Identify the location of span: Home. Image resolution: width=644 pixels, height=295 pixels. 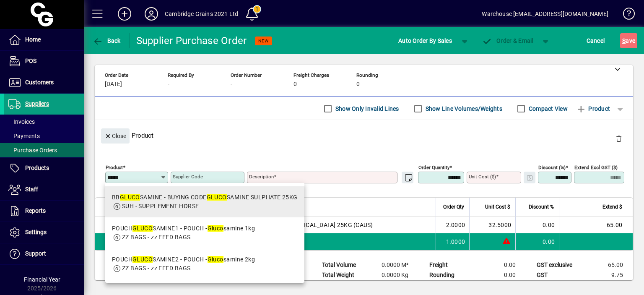
(33, 40).